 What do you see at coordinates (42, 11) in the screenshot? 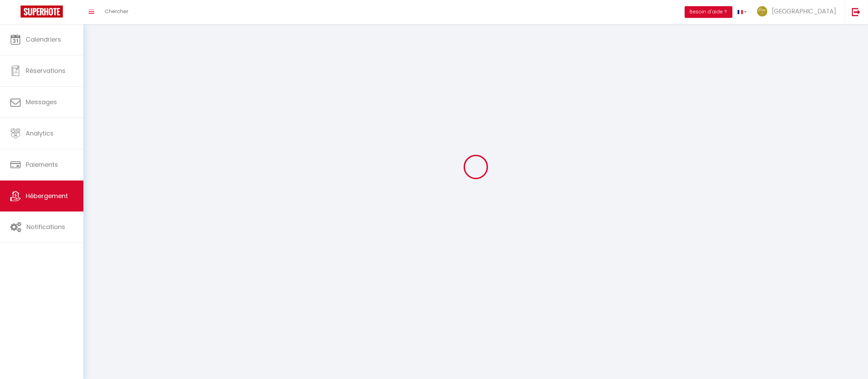
I see `img: Super Booking` at bounding box center [42, 11].